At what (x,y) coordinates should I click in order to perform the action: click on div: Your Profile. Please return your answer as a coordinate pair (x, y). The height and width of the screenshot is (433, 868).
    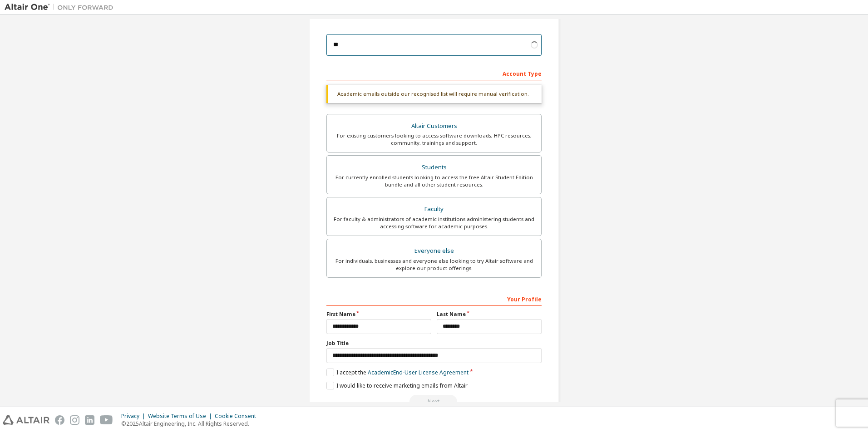
    Looking at the image, I should click on (434, 299).